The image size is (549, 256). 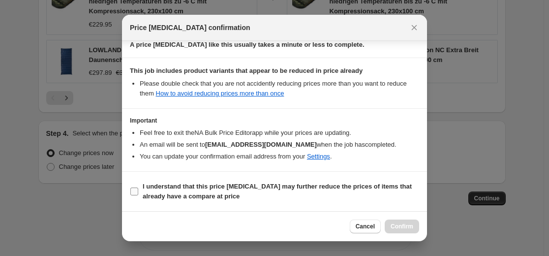 I want to click on button: Cancel, so click(x=365, y=226).